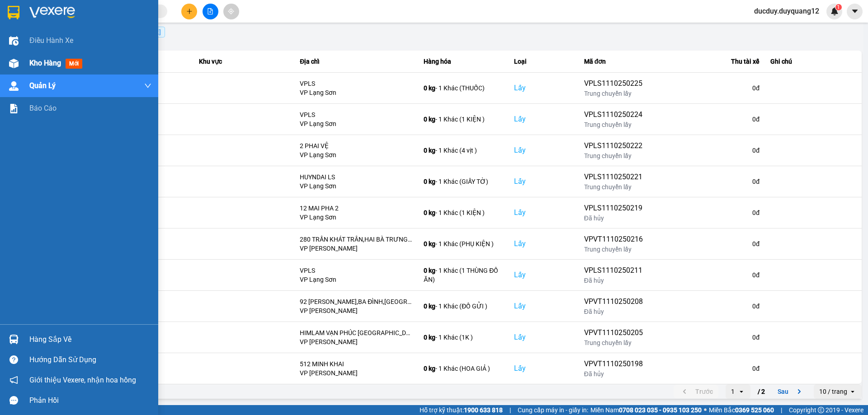  I want to click on div: HUYNDAI LS, so click(356, 177).